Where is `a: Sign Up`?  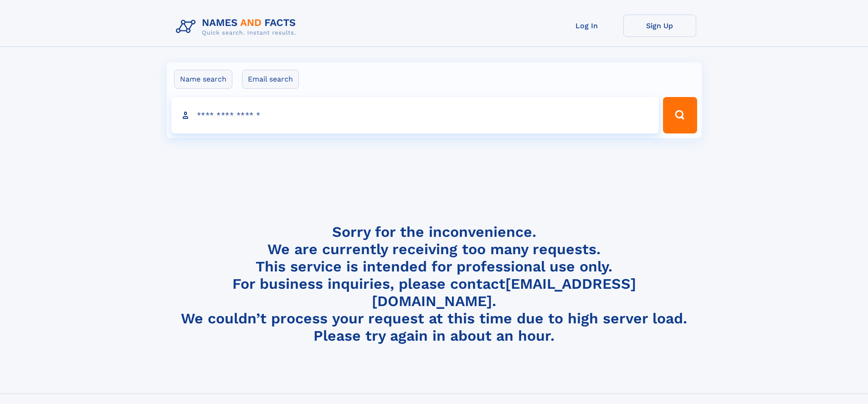
a: Sign Up is located at coordinates (660, 25).